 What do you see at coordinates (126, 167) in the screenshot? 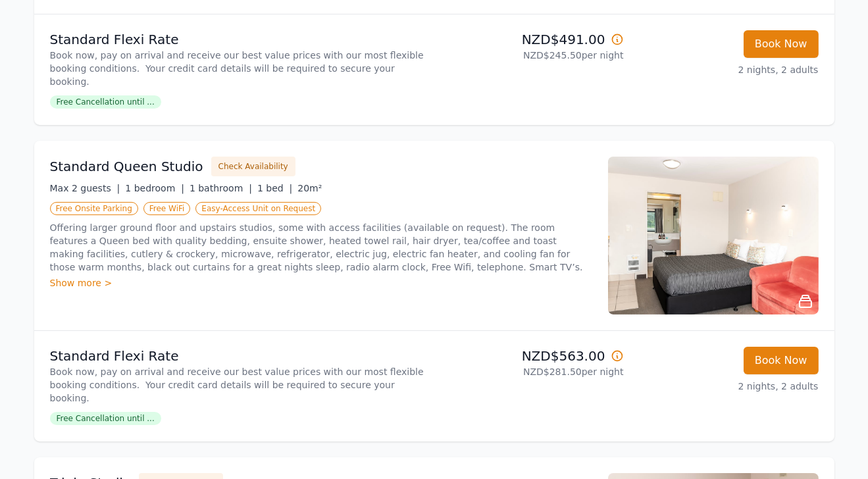
I see `h3: Standard Queen Studio` at bounding box center [126, 167].